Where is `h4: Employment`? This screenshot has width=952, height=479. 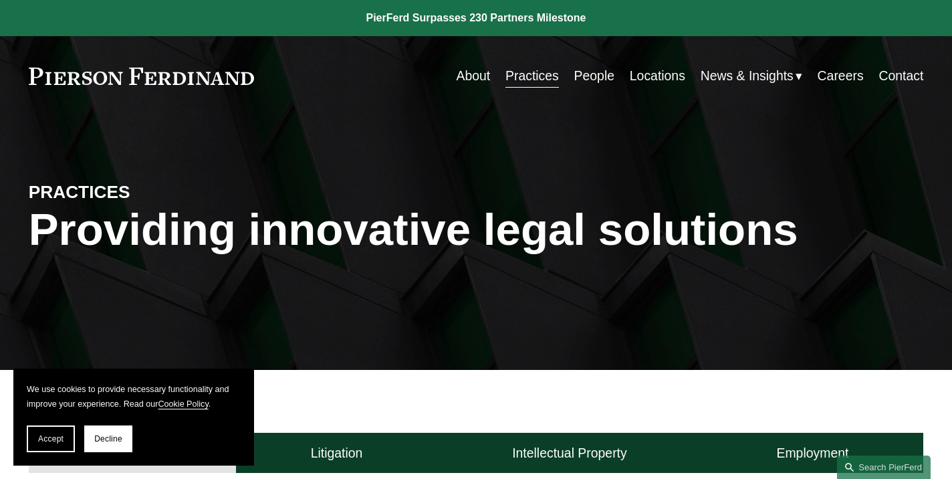 h4: Employment is located at coordinates (813, 453).